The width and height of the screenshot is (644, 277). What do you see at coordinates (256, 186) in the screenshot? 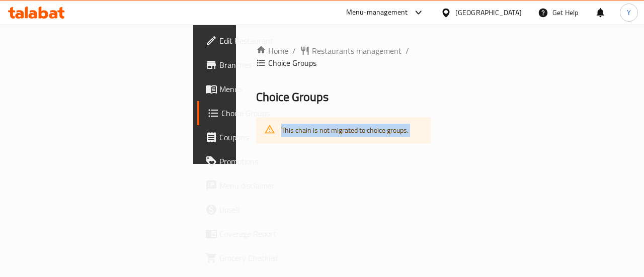
I see `span: Menu disclaimer` at bounding box center [256, 186].